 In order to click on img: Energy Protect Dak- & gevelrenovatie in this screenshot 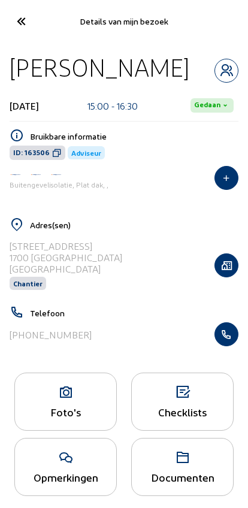, I will do `click(56, 174)`.